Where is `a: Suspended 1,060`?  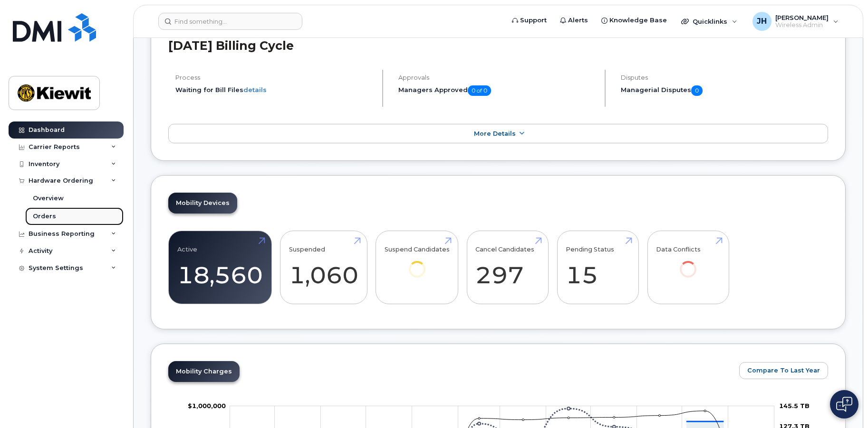 a: Suspended 1,060 is located at coordinates (323, 268).